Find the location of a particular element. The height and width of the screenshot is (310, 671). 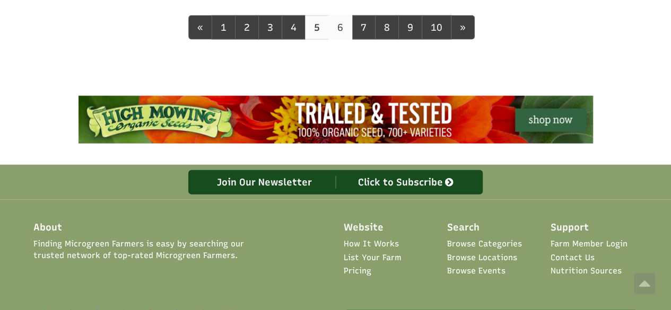

a: Browse Events is located at coordinates (477, 271).